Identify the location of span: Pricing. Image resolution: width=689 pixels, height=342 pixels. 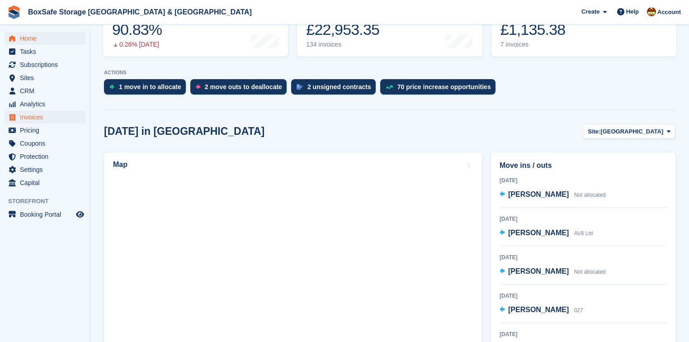
(47, 130).